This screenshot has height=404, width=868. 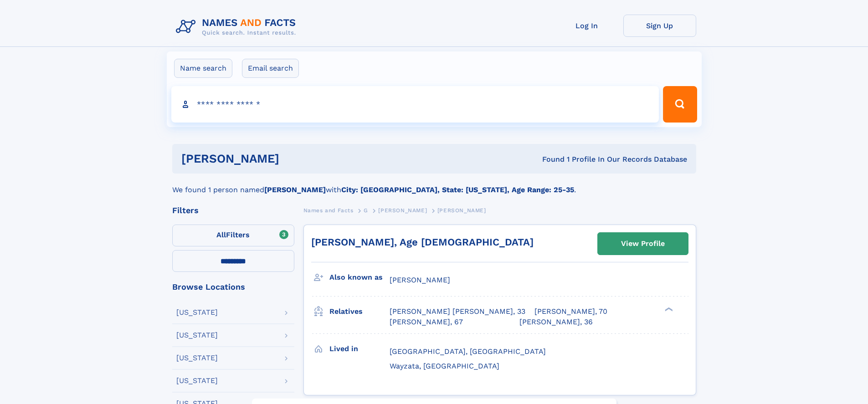 I want to click on span: G, so click(x=366, y=210).